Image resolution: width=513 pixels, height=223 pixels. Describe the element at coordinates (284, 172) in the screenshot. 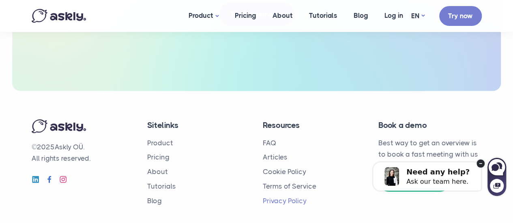

I see `a: Cookie Policy` at that location.